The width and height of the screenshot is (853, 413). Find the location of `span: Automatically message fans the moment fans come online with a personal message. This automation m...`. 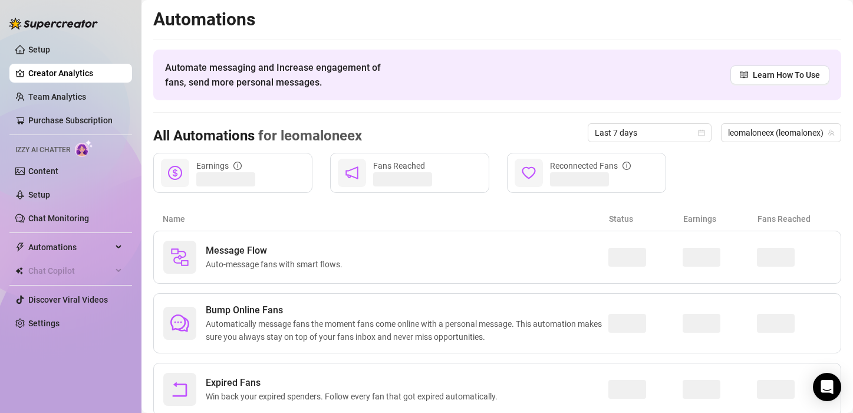

span: Automatically message fans the moment fans come online with a personal message. This automation m... is located at coordinates (407, 330).